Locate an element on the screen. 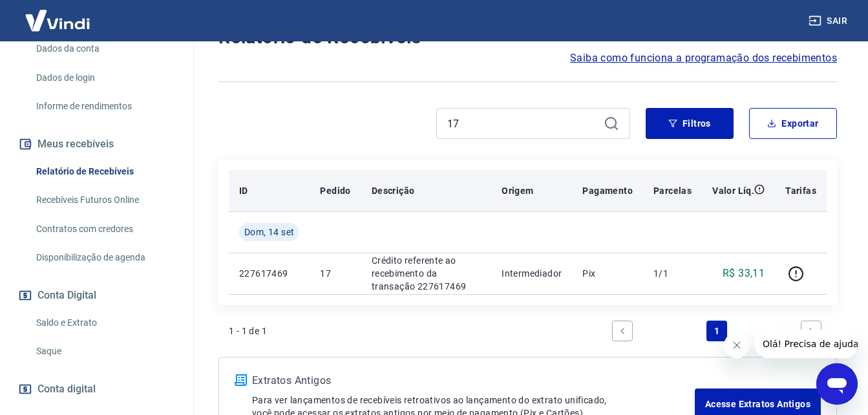  p: 227617469 is located at coordinates (269, 273).